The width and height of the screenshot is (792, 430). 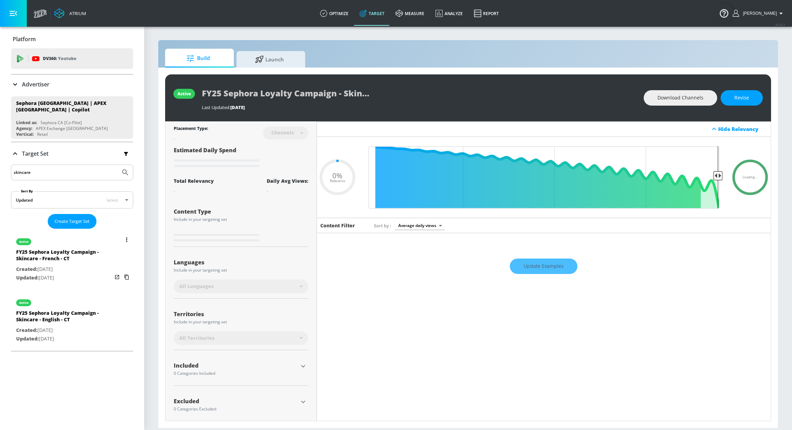 What do you see at coordinates (70, 13) in the screenshot?
I see `a: Atrium` at bounding box center [70, 13].